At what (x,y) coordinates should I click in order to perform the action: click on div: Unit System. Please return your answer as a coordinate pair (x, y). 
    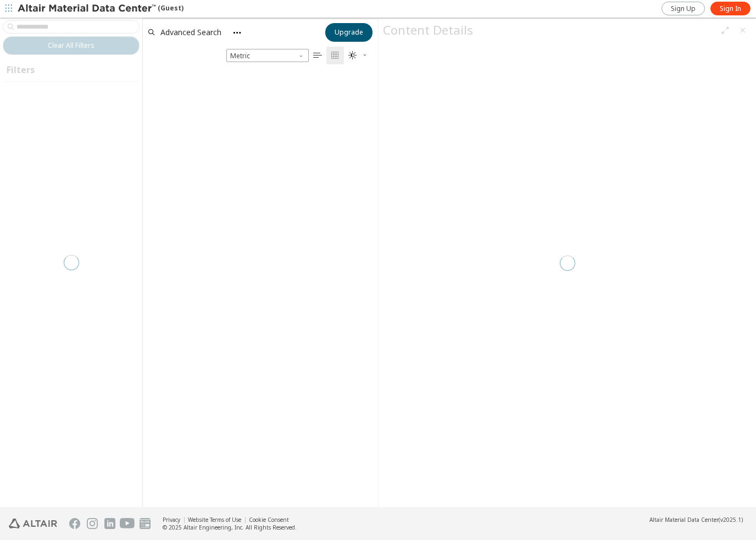
    Looking at the image, I should click on (267, 55).